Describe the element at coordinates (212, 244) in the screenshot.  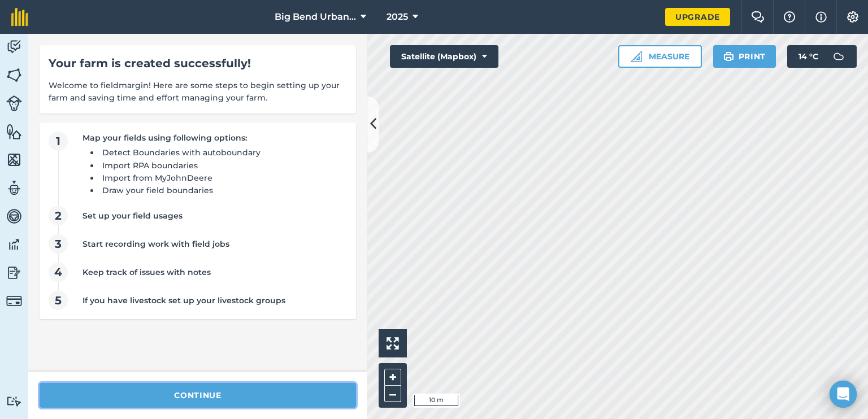
I see `div: Start recording work with field jobs` at that location.